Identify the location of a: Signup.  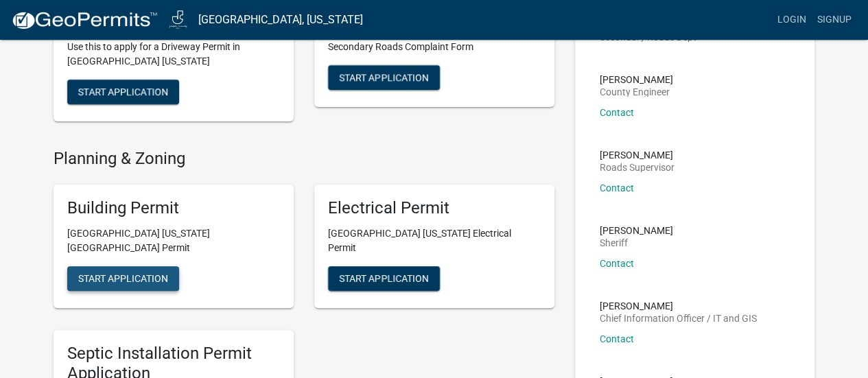
(834, 20).